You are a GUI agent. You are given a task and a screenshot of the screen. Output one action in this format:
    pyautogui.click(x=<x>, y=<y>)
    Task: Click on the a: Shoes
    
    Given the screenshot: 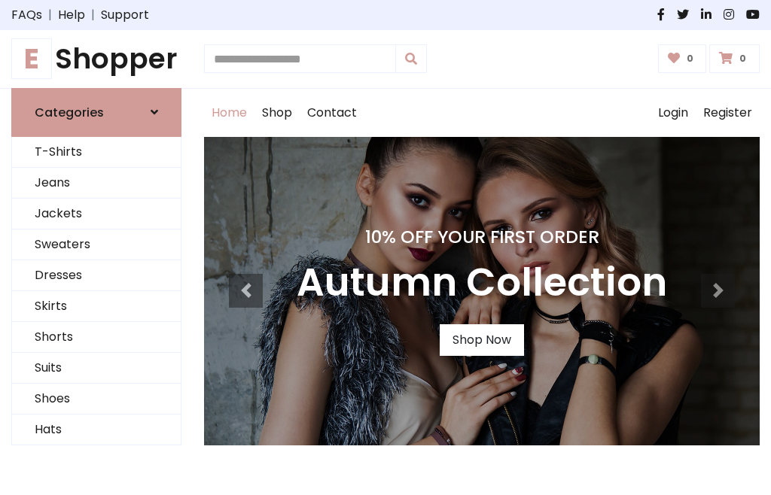 What is the action you would take?
    pyautogui.click(x=96, y=399)
    